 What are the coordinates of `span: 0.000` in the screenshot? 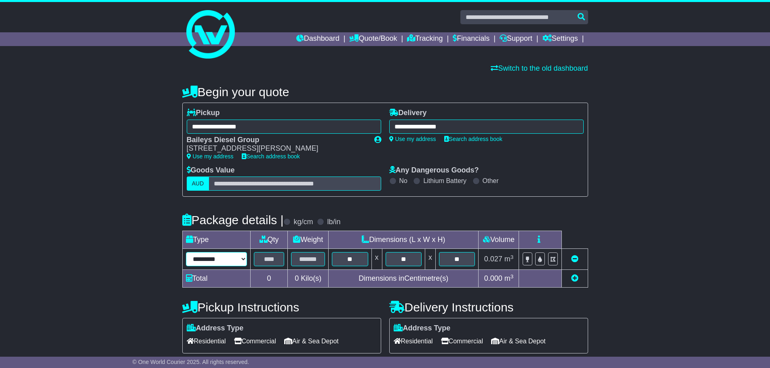 It's located at (493, 279).